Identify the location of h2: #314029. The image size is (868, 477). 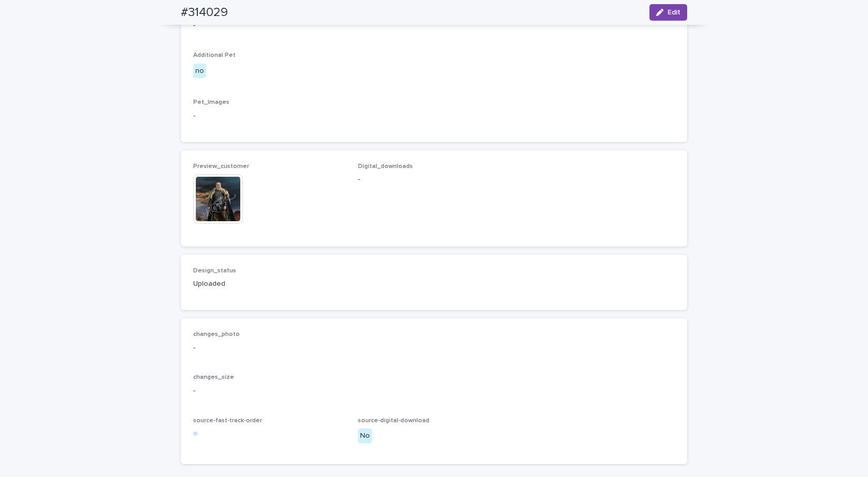
(204, 13).